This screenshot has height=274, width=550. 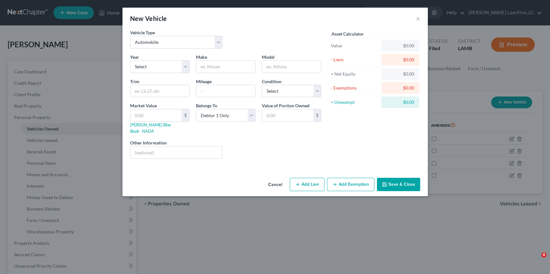 What do you see at coordinates (148, 143) in the screenshot?
I see `label: Other Information` at bounding box center [148, 143].